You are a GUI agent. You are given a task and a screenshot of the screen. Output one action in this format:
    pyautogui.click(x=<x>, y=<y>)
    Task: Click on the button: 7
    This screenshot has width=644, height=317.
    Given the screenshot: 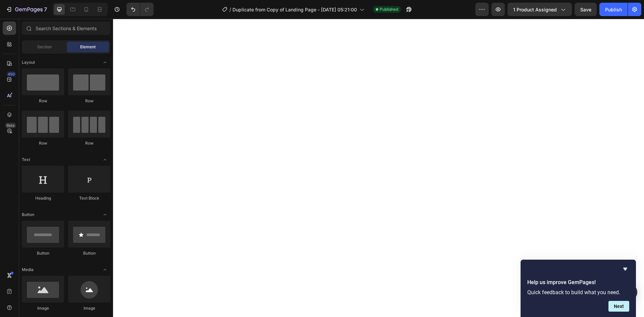 What is the action you would take?
    pyautogui.click(x=26, y=10)
    